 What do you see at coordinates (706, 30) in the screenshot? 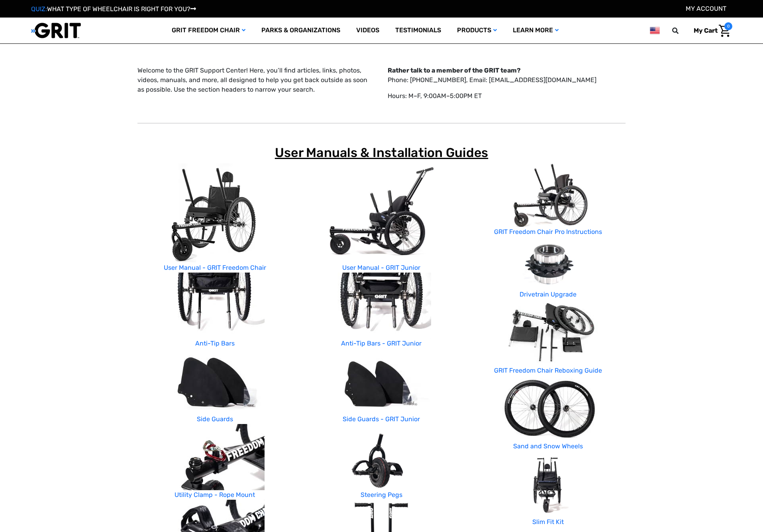
I see `span: My Cart` at bounding box center [706, 30].